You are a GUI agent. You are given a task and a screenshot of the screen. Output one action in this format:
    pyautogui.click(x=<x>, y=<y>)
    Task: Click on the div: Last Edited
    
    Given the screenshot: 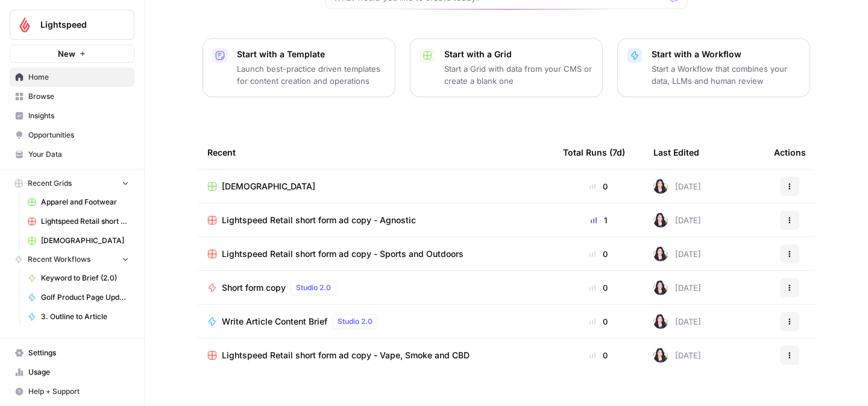 What is the action you would take?
    pyautogui.click(x=677, y=152)
    